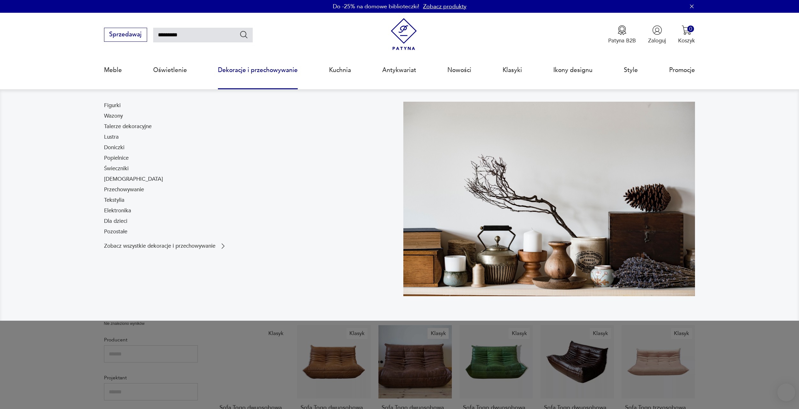 The width and height of the screenshot is (799, 409). I want to click on a: Ikony designu, so click(572, 70).